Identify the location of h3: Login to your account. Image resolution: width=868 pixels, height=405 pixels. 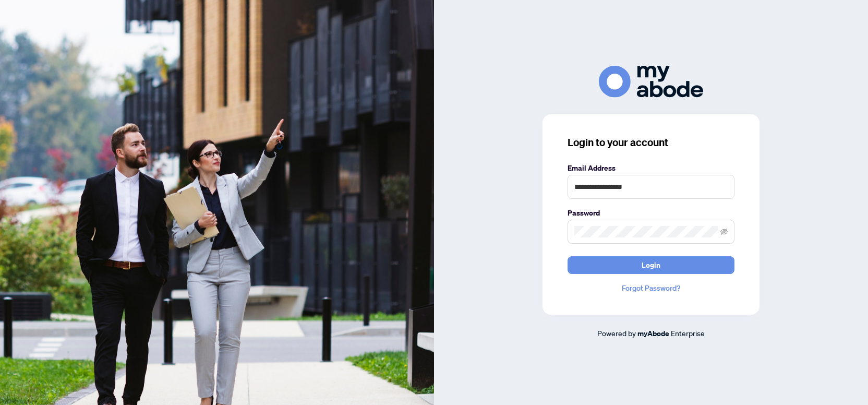
(651, 142).